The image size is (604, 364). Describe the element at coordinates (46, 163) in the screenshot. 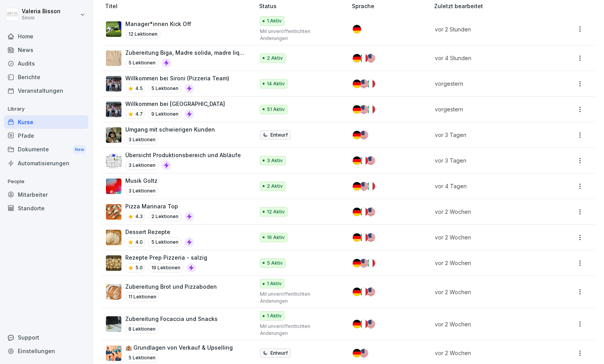

I see `div: Automatisierungen` at that location.